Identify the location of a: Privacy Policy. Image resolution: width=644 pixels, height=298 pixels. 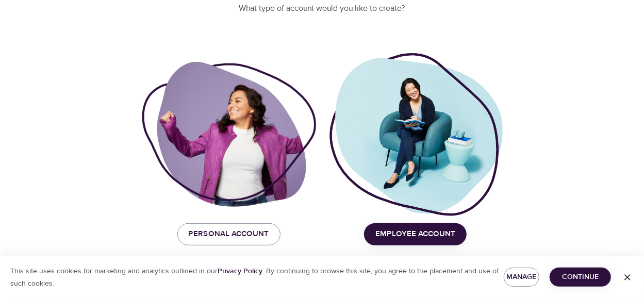
(240, 271).